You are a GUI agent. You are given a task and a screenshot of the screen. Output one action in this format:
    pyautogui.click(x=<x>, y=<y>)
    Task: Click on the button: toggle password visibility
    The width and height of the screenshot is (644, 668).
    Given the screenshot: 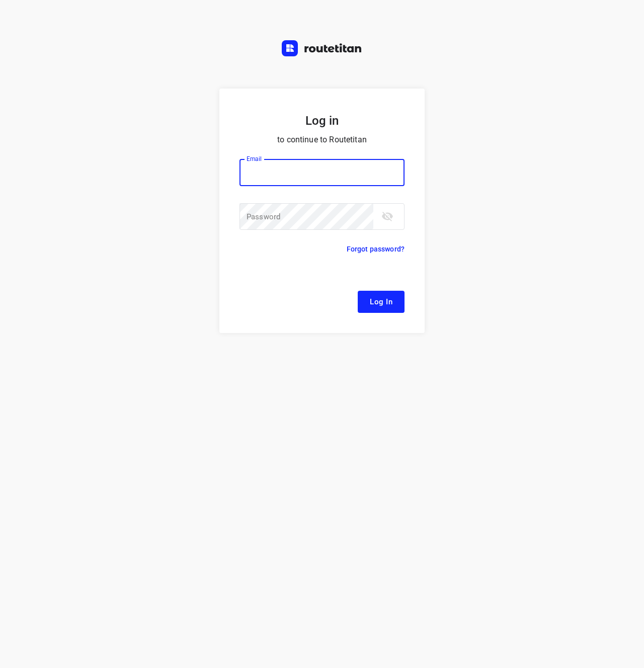 What is the action you would take?
    pyautogui.click(x=387, y=216)
    